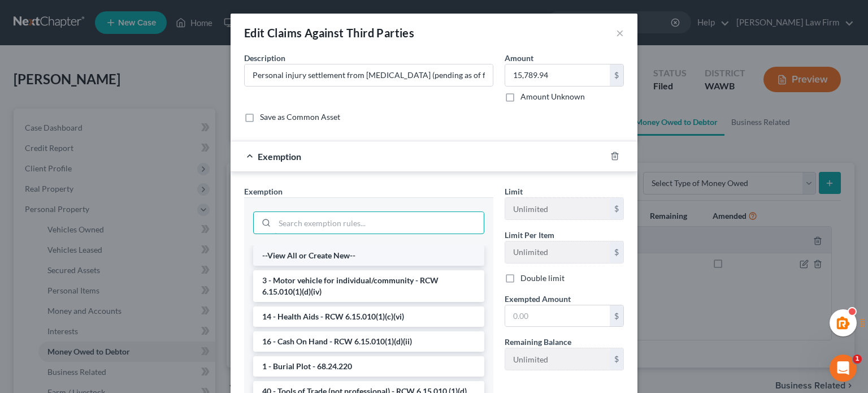 The height and width of the screenshot is (393, 868). Describe the element at coordinates (368, 367) in the screenshot. I see `li: 1 - Burial Plot - 68.24.220` at that location.